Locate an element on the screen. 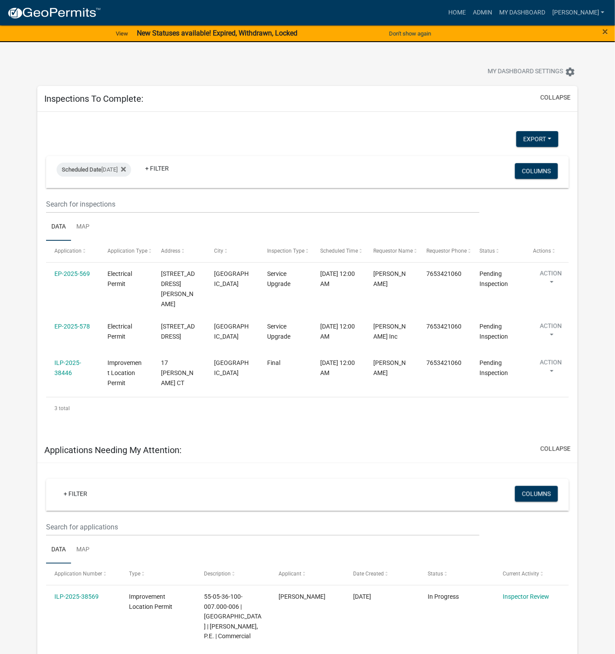  span: 55-05-36-100-007.000-006 | N TIDEWATER RD | Brad Robertson, P.E. | Commercial is located at coordinates (232, 616).